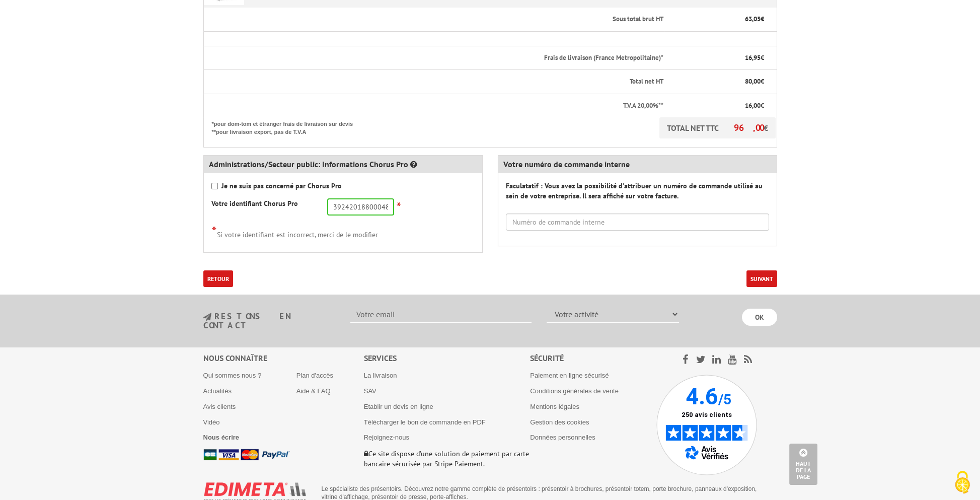 This screenshot has height=500, width=980. I want to click on a: SAV, so click(370, 391).